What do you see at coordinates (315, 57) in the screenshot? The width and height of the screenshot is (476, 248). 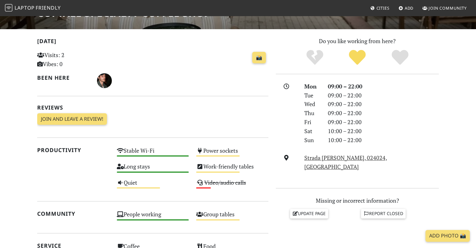 I see `div: No` at bounding box center [315, 57].